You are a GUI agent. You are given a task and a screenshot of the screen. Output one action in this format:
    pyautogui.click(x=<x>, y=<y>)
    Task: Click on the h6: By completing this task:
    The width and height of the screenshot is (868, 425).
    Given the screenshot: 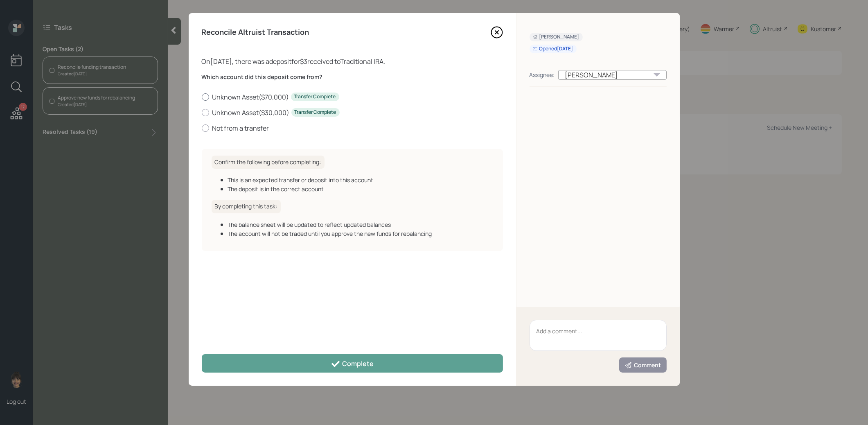 What is the action you would take?
    pyautogui.click(x=246, y=206)
    